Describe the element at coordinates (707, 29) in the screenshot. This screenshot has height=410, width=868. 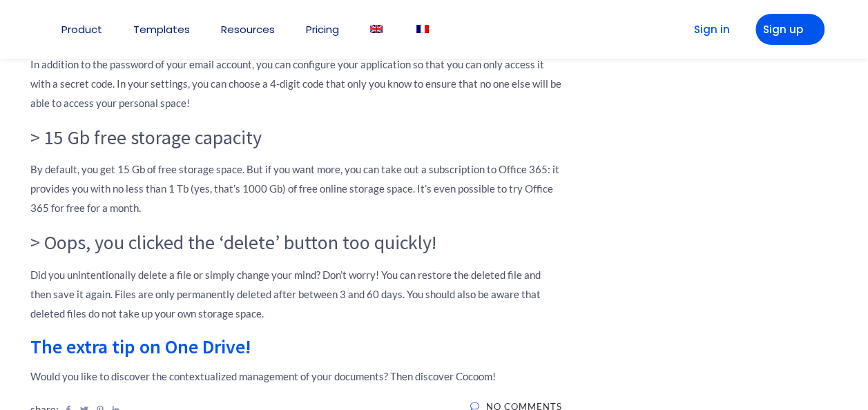
I see `a: Sign in` at that location.